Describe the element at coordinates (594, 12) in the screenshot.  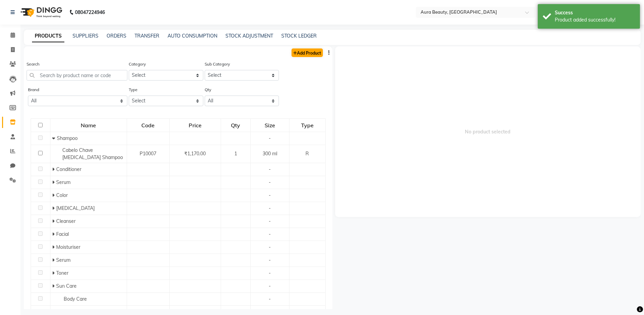
I see `div: Success` at that location.